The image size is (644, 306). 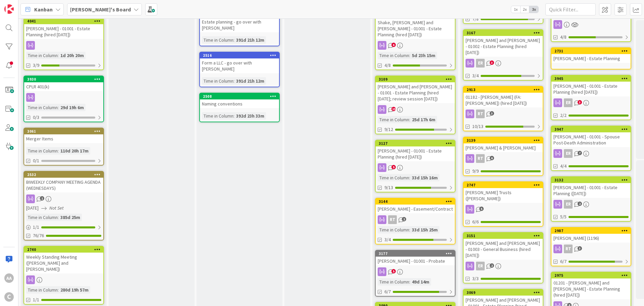 I want to click on div: 3947, so click(x=592, y=129).